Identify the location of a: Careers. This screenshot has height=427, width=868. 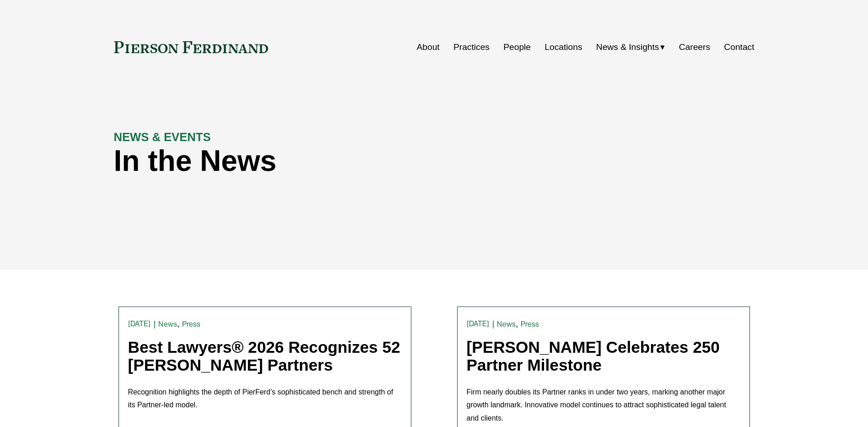
(695, 47).